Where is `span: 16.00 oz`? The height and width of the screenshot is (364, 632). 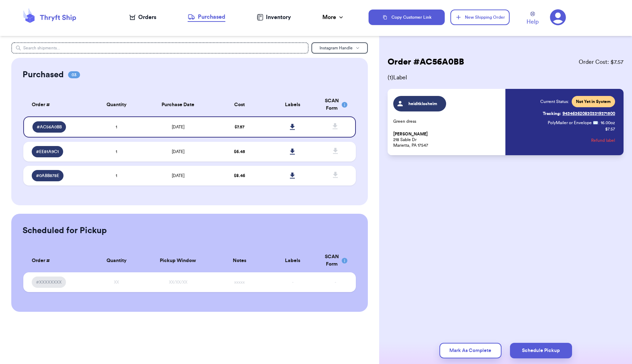 span: 16.00 oz is located at coordinates (608, 122).